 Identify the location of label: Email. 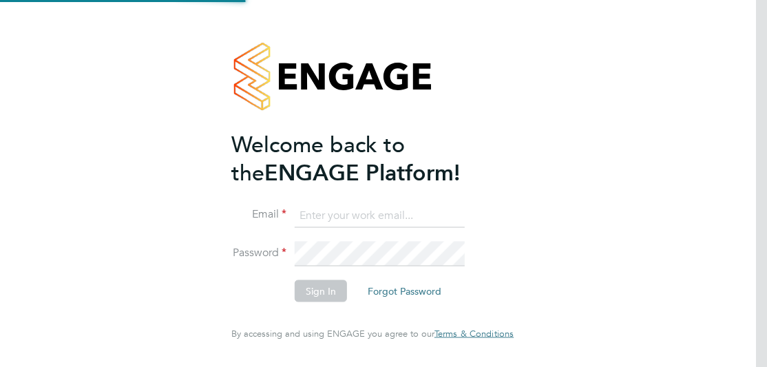
(259, 214).